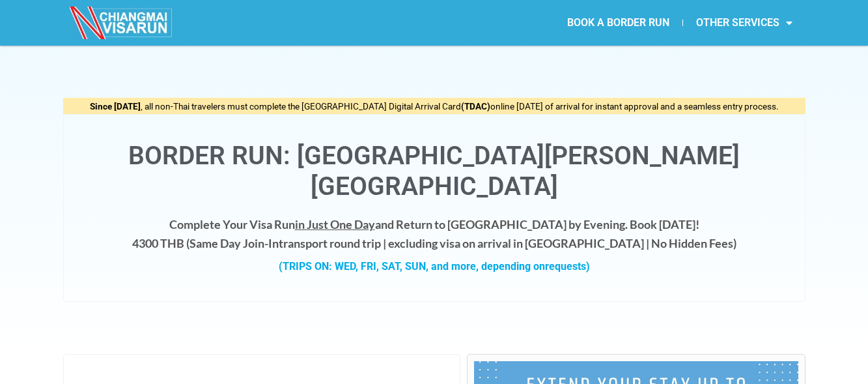 The width and height of the screenshot is (868, 384). What do you see at coordinates (568, 266) in the screenshot?
I see `span: requests)` at bounding box center [568, 266].